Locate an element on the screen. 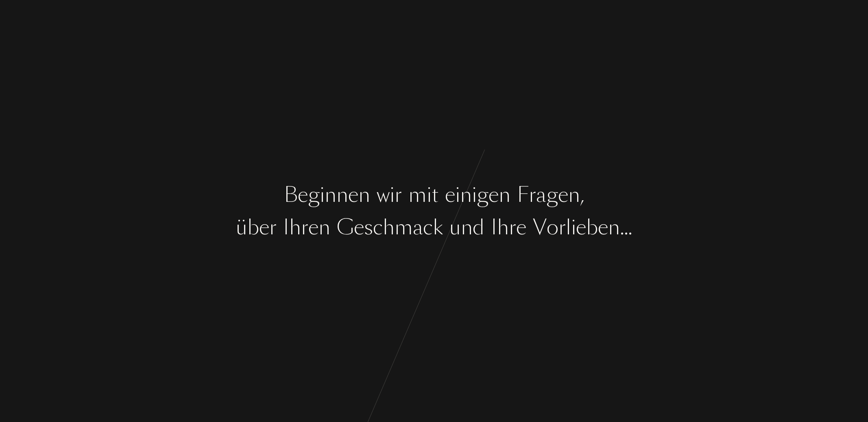 This screenshot has width=868, height=422. div: s is located at coordinates (368, 227).